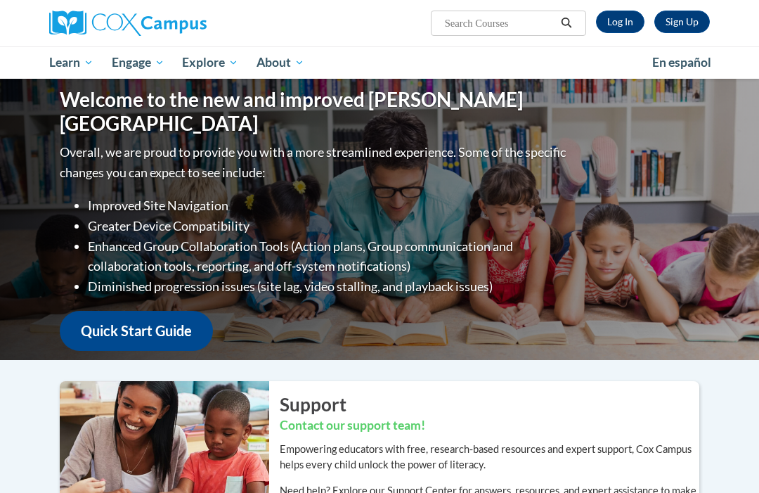  I want to click on a: Quick Start Guide, so click(136, 330).